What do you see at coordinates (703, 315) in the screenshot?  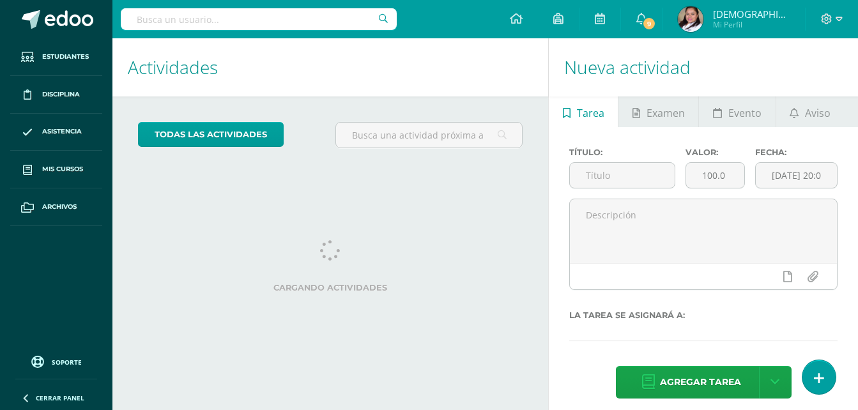 I see `label: La tarea se asignará a:` at bounding box center [703, 315].